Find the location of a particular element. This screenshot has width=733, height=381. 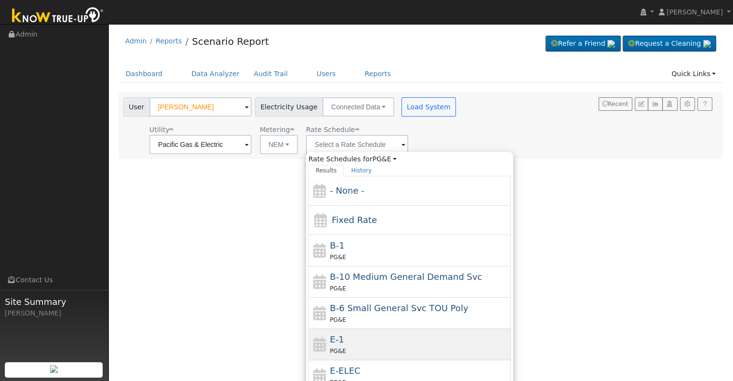

div: Metering is located at coordinates (279, 130).